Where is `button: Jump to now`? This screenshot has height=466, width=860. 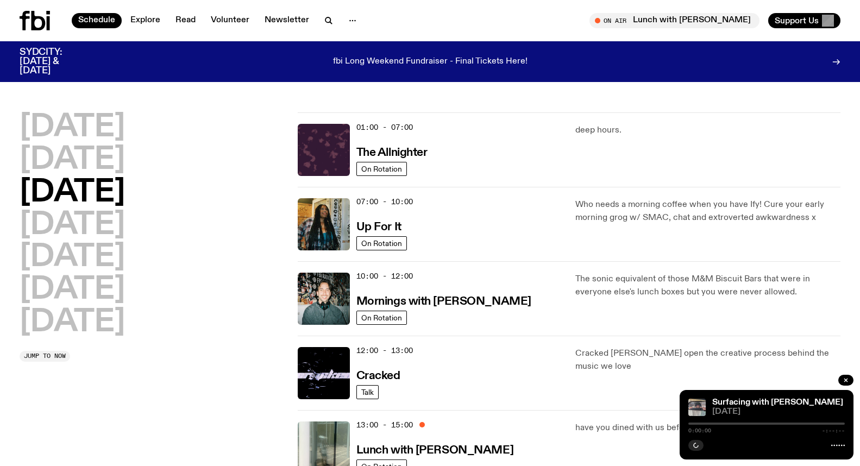 button: Jump to now is located at coordinates (45, 356).